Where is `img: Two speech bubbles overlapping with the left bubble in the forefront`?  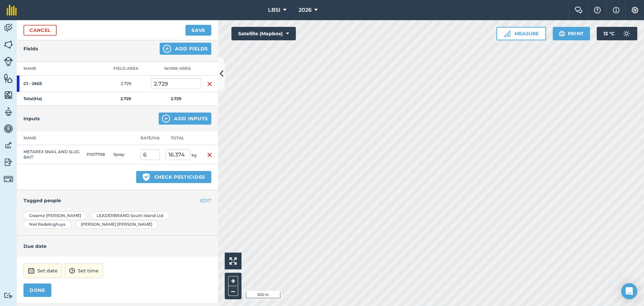
img: Two speech bubbles overlapping with the left bubble in the forefront is located at coordinates (579, 10).